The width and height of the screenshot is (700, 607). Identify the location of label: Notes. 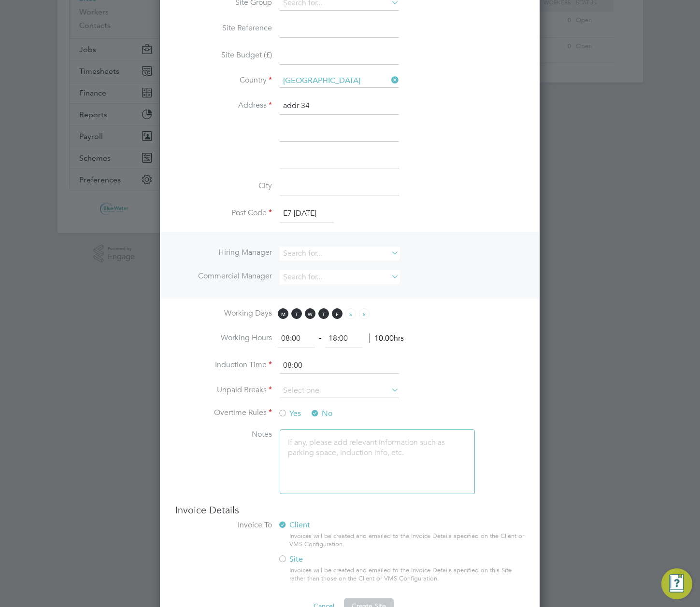
(224, 434).